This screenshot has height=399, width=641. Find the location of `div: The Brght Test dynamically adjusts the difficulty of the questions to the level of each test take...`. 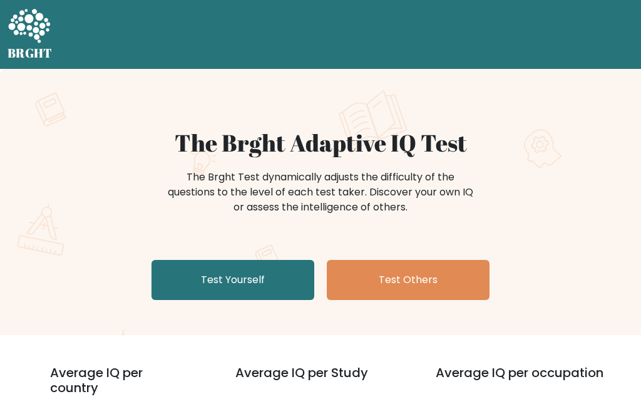

div: The Brght Test dynamically adjusts the difficulty of the questions to the level of each test take... is located at coordinates (320, 192).